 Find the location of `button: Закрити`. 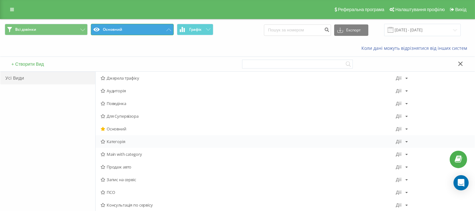

button: Закрити is located at coordinates (461, 64).